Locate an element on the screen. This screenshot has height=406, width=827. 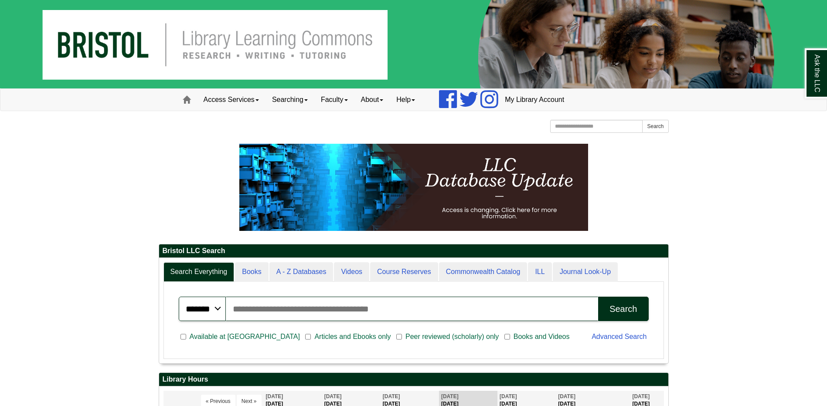
input: Articles and Ebooks only is located at coordinates (308, 337).